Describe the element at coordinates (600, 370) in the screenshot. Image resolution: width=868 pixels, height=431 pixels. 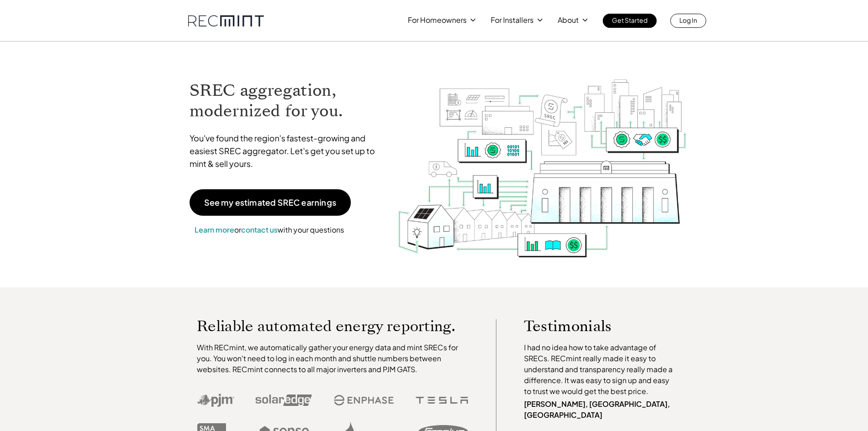
I see `p: I had no idea how to take advantage of SRECs. RECmint really made it easy to understand and trans...` at that location.